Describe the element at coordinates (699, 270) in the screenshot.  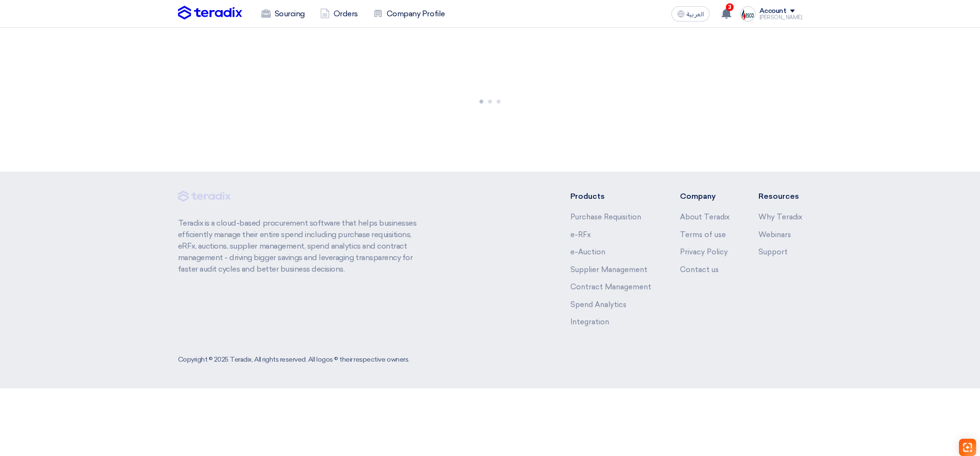
I see `a: Contact us` at that location.